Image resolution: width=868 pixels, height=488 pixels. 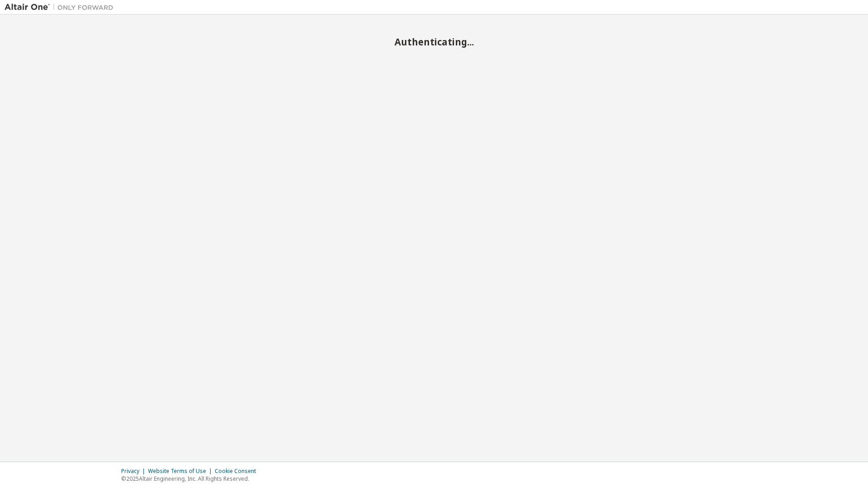 What do you see at coordinates (434, 42) in the screenshot?
I see `h2: Authenticating...` at bounding box center [434, 42].